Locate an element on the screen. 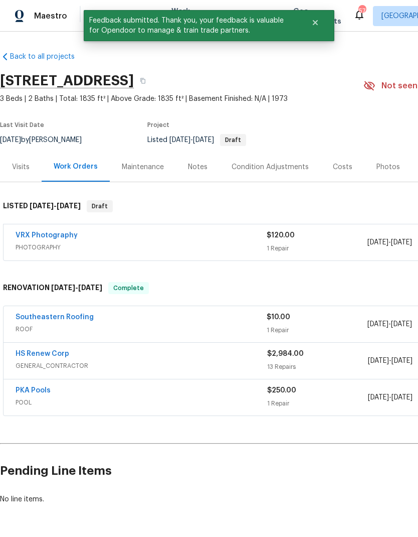 Image resolution: width=418 pixels, height=537 pixels. span: GENERAL_CONTRACTOR is located at coordinates (141, 366).